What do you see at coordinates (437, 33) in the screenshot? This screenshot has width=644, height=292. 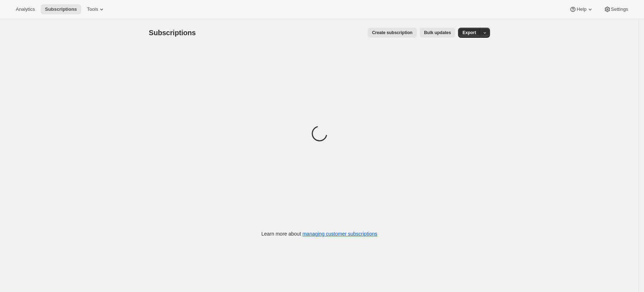 I see `span: Bulk updates` at bounding box center [437, 33].